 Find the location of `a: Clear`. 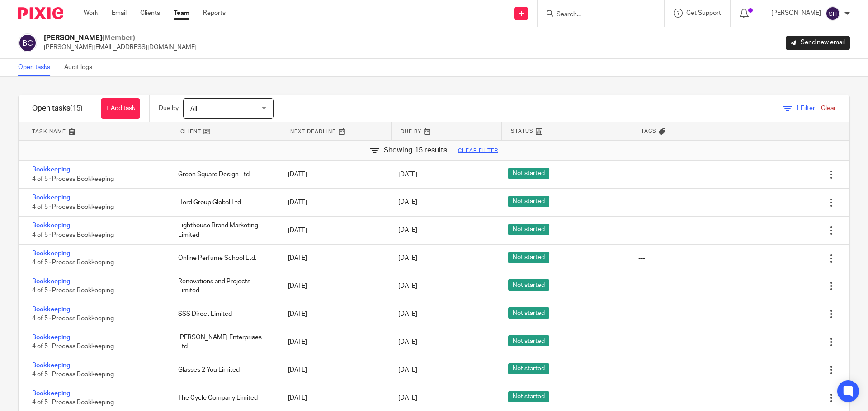

a: Clear is located at coordinates (828, 108).